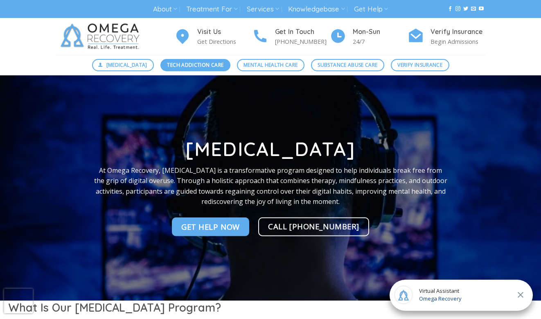 The width and height of the screenshot is (541, 319). Describe the element at coordinates (271, 65) in the screenshot. I see `a: Mental Health Care` at that location.